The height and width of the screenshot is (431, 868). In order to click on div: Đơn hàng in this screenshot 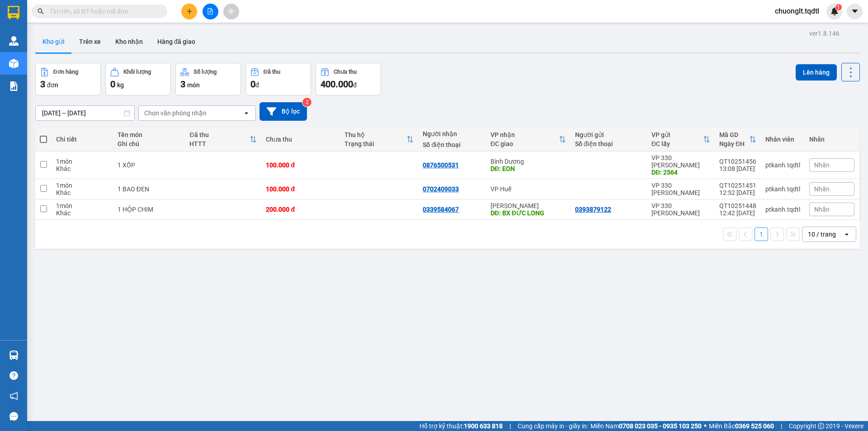, I will do `click(65, 72)`.